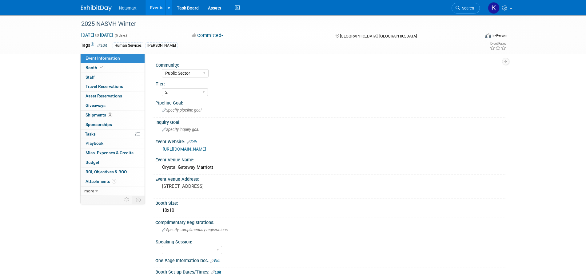 This screenshot has height=280, width=586. Describe the element at coordinates (95, 105) in the screenshot. I see `span: Giveaways` at that location.